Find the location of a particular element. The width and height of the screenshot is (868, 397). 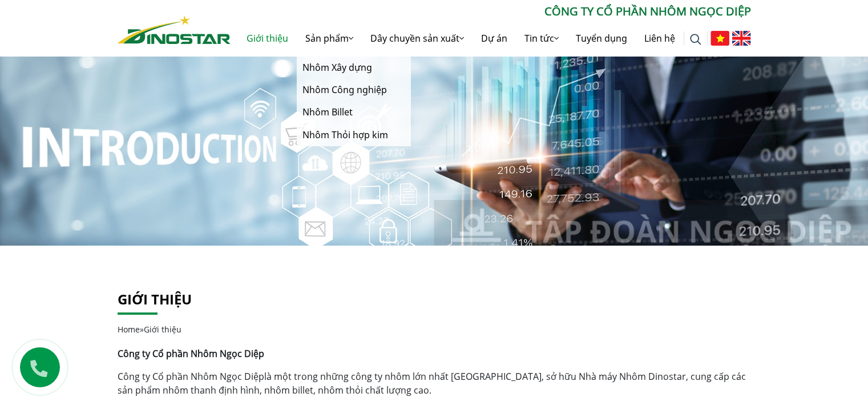

img: English is located at coordinates (741, 38).